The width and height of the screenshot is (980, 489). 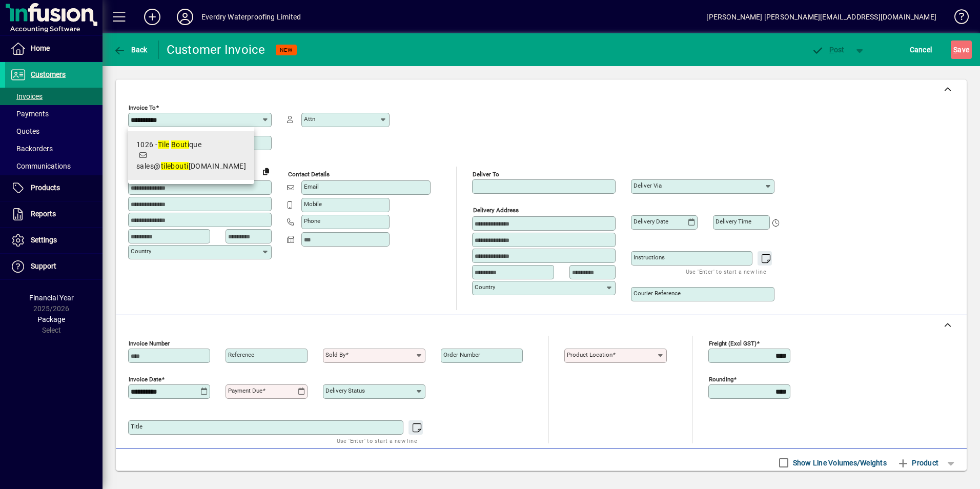 What do you see at coordinates (180, 166) in the screenshot?
I see `em: bouti` at bounding box center [180, 166].